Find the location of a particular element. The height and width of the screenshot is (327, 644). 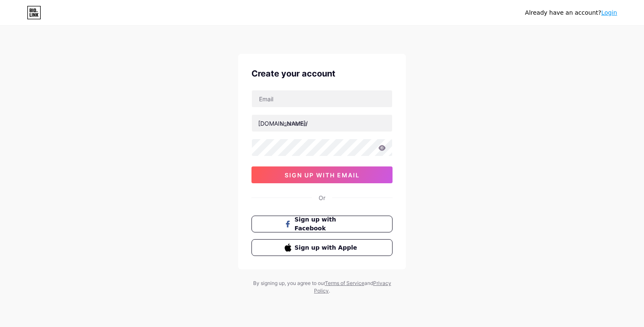

a: Sign up with Facebook is located at coordinates (322, 224).